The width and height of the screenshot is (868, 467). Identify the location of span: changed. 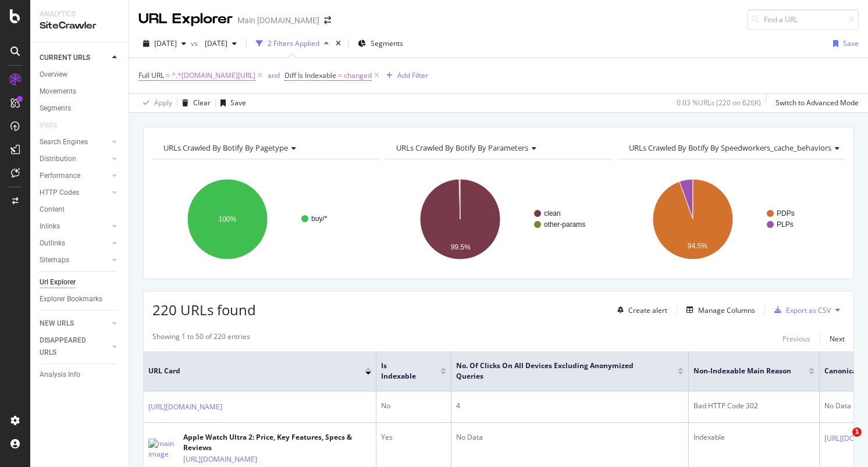
(358, 76).